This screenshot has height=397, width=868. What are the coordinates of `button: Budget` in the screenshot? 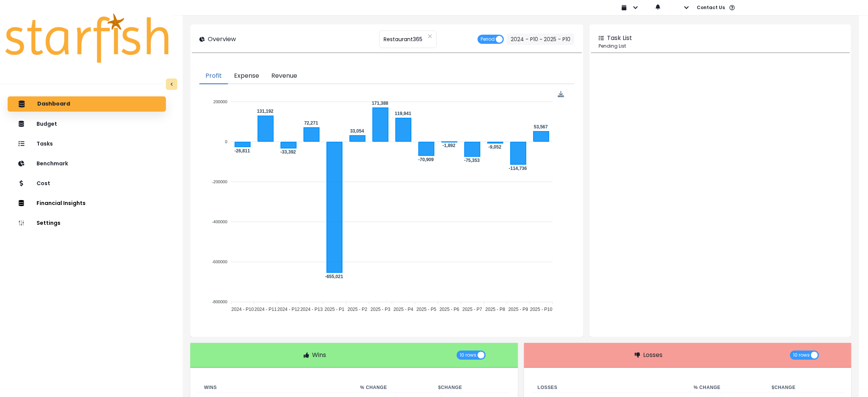 It's located at (87, 123).